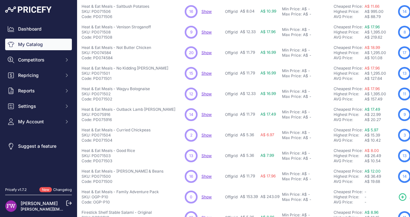 Image resolution: width=410 pixels, height=217 pixels. Describe the element at coordinates (372, 47) in the screenshot. I see `a: A$ 18.99` at that location.